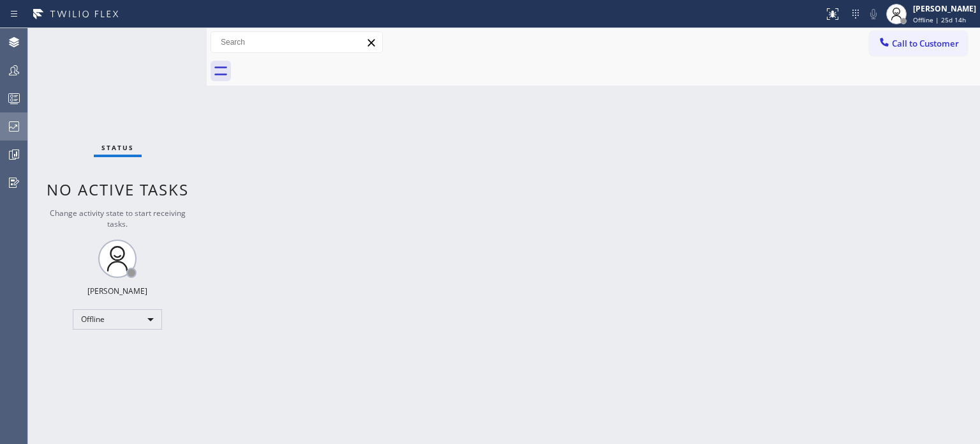 The height and width of the screenshot is (444, 980). What do you see at coordinates (874, 14) in the screenshot?
I see `button: Mute` at bounding box center [874, 14].